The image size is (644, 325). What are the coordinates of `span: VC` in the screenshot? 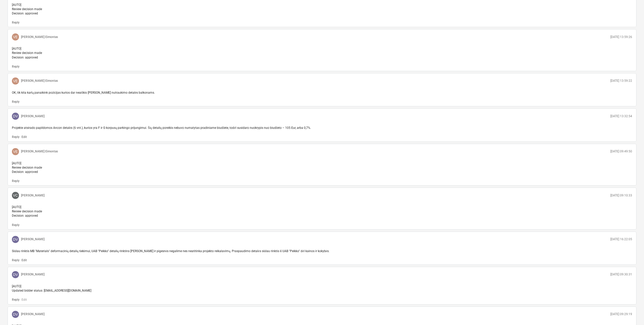 It's located at (15, 196).